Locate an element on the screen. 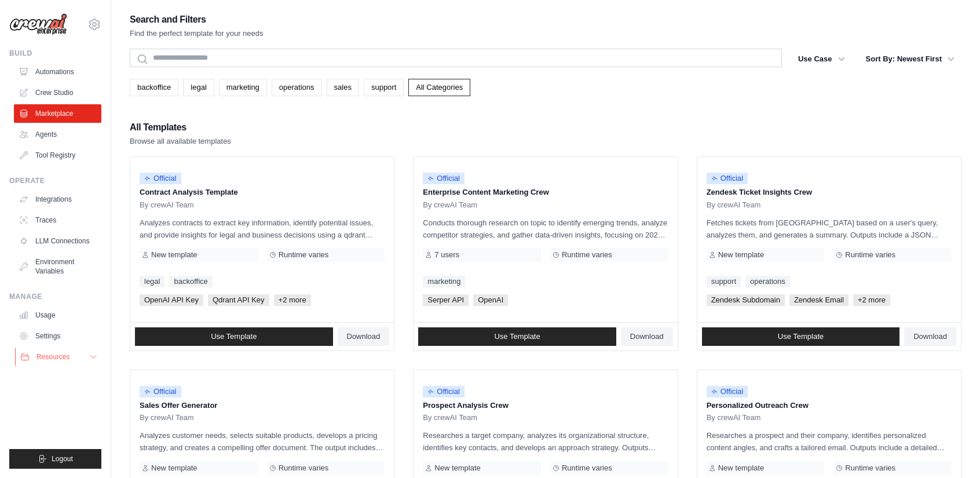  a: Traces is located at coordinates (57, 220).